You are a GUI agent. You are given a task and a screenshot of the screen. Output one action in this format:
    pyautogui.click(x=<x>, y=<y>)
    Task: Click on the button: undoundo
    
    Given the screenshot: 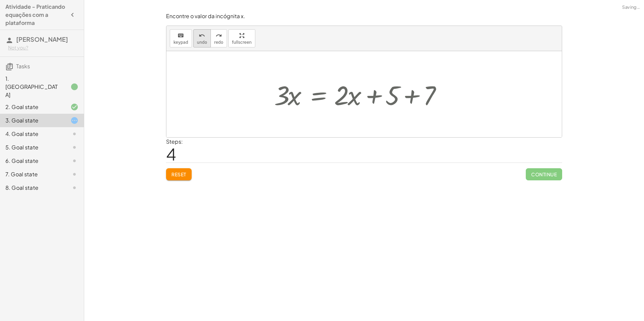 What is the action you would take?
    pyautogui.click(x=202, y=38)
    